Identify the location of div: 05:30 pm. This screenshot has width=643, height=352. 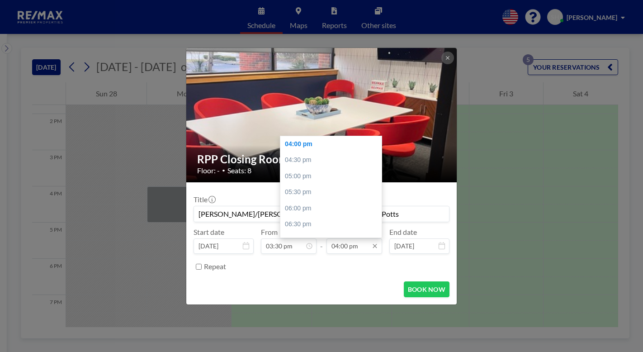
(333, 192).